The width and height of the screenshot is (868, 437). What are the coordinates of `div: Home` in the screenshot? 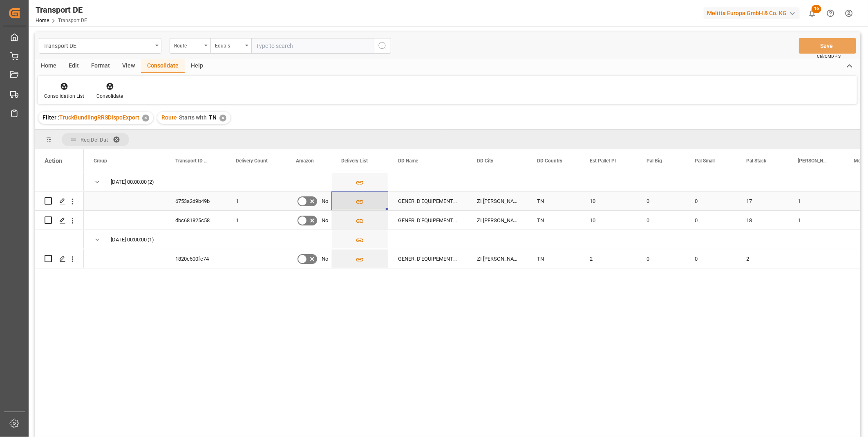 It's located at (49, 66).